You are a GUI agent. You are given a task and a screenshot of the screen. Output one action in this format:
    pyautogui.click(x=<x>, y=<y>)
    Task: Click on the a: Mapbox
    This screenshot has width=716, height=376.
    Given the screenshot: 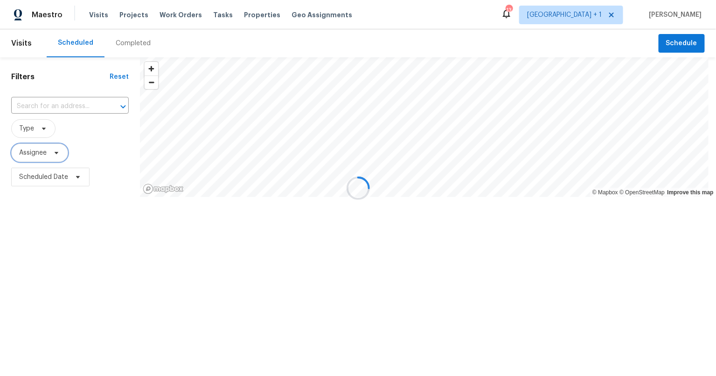 What is the action you would take?
    pyautogui.click(x=605, y=193)
    